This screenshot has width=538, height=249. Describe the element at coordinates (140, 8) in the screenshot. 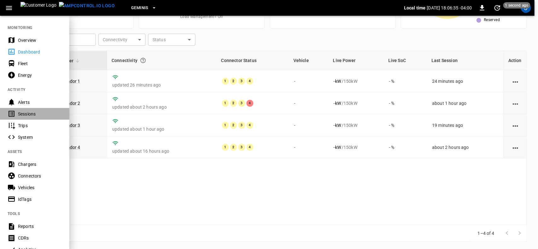

I see `span: Geminis` at that location.